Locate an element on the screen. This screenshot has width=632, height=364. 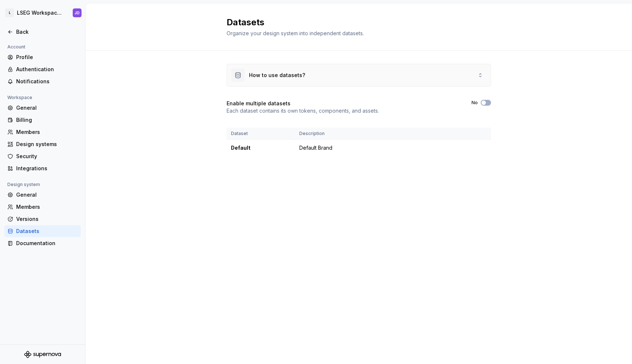
div: Integrations is located at coordinates (47, 168).